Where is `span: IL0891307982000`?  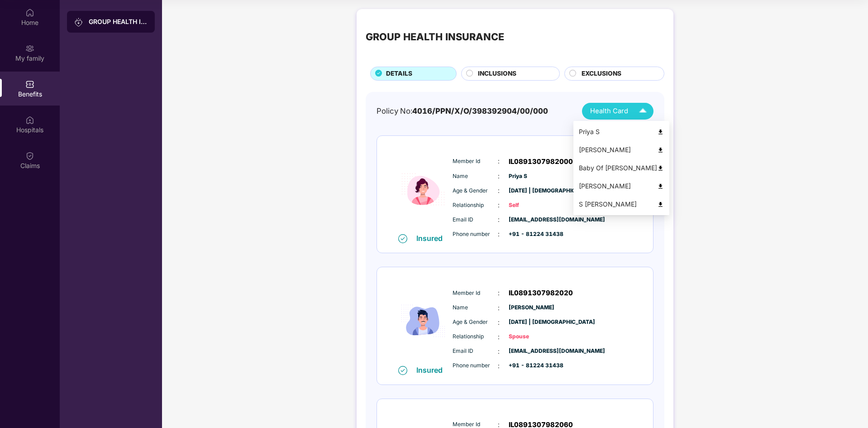 span: IL0891307982000 is located at coordinates (541, 162).